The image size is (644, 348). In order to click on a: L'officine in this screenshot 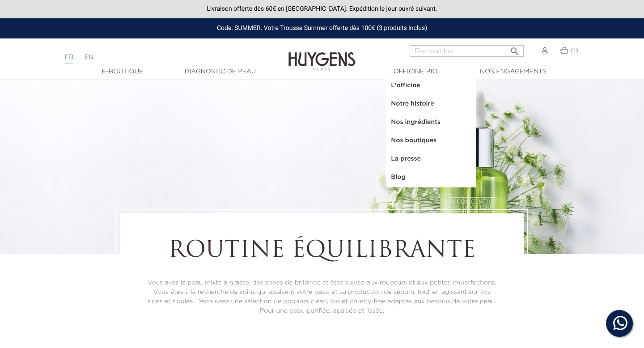, I will do `click(431, 86)`.